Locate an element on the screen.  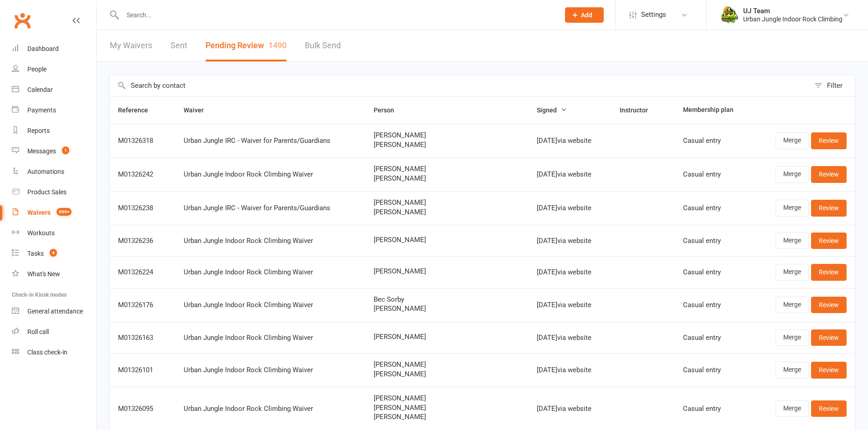
div: What's New is located at coordinates (44, 274).